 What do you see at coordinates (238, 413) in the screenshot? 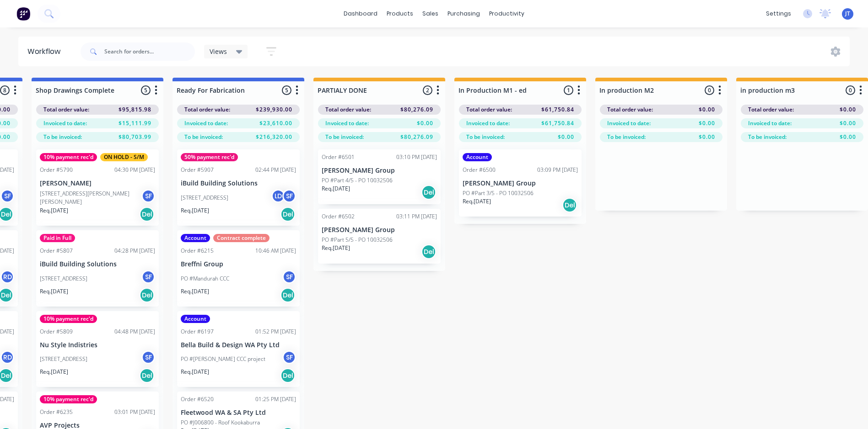
I see `p: Fleetwood WA & SA Pty Ltd` at bounding box center [238, 413].